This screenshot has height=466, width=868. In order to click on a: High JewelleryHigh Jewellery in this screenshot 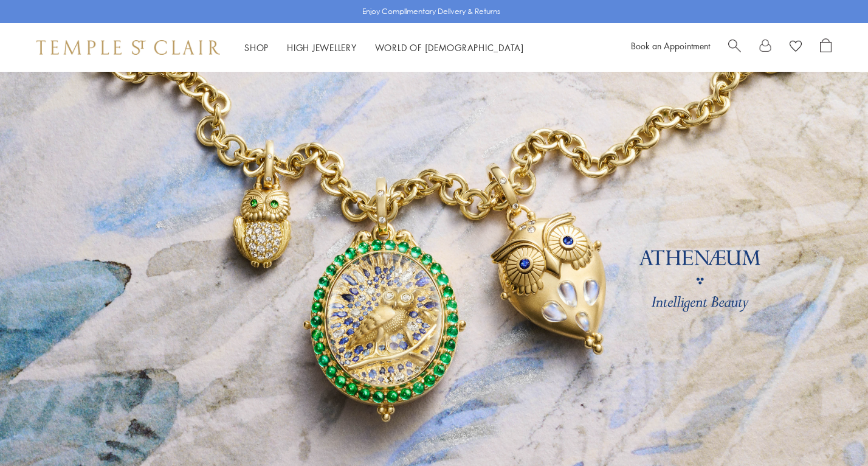, I will do `click(322, 48)`.